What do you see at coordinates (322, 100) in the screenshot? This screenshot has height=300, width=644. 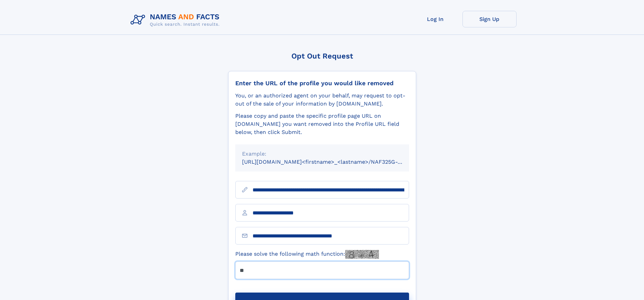 I see `div: You, or an authorized agent on your behalf, may request to opt-out of the sale of your informatio...` at bounding box center [322, 100].